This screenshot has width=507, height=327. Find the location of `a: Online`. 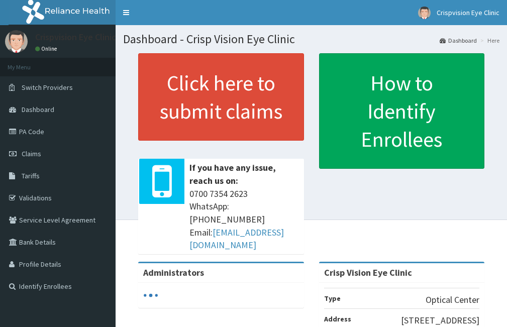

a: Online is located at coordinates (47, 49).